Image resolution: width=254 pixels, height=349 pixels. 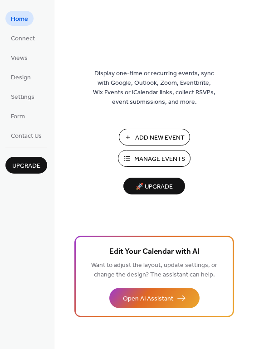 I want to click on span: Want to adjust the layout, update settings, or change the design? The assistant can help., so click(x=154, y=270).